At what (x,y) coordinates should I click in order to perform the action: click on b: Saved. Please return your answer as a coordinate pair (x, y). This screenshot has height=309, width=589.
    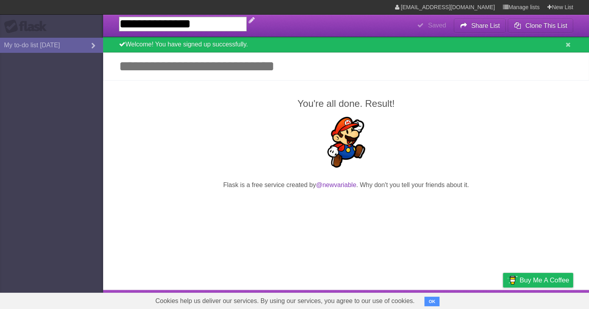
    Looking at the image, I should click on (437, 25).